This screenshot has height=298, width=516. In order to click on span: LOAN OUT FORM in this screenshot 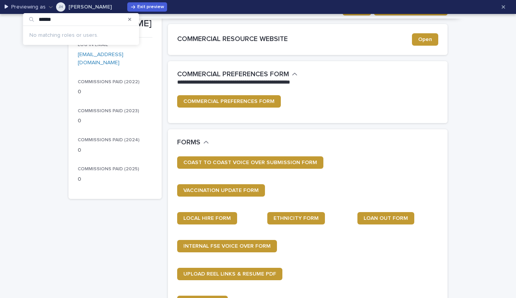, I will do `click(386, 218)`.